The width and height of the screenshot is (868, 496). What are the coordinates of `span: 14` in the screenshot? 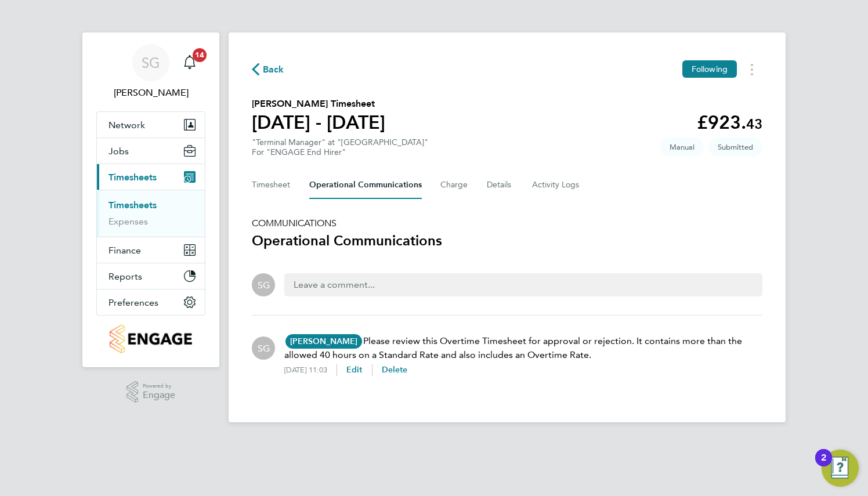 It's located at (200, 55).